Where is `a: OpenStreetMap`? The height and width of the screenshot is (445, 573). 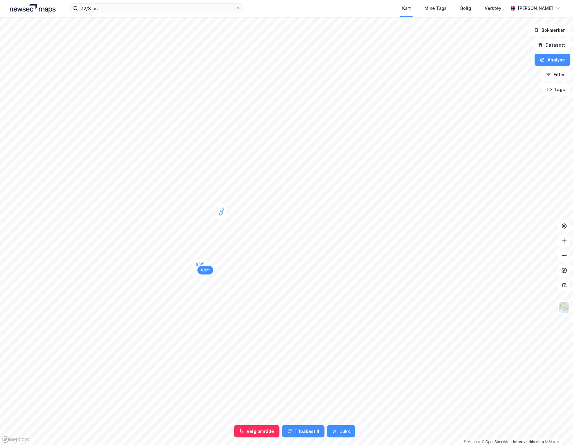 a: OpenStreetMap is located at coordinates (497, 442).